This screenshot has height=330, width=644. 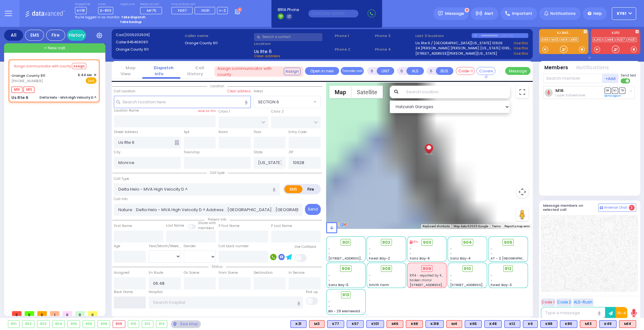 I want to click on a: KJFD, so click(x=598, y=40).